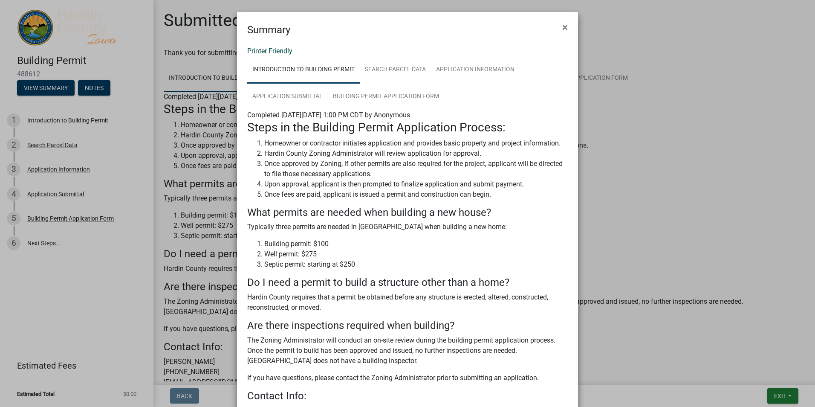 This screenshot has width=815, height=407. Describe the element at coordinates (475, 70) in the screenshot. I see `a: Application Information` at that location.